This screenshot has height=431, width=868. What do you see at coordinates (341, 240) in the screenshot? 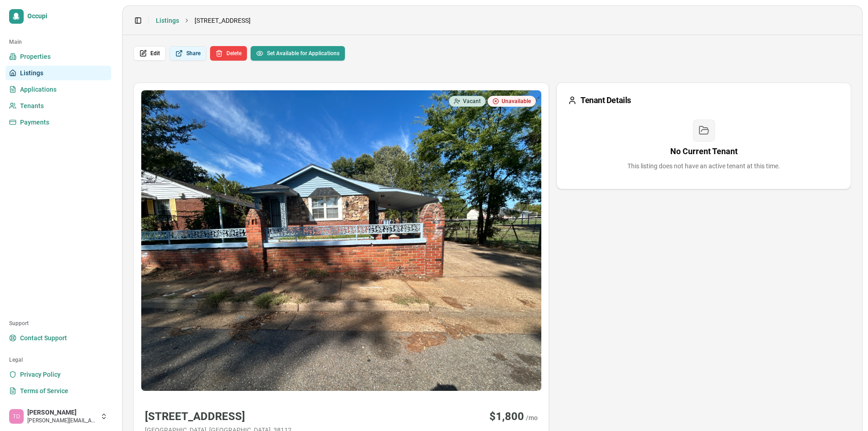
I see `img: Property image 1` at bounding box center [341, 240].